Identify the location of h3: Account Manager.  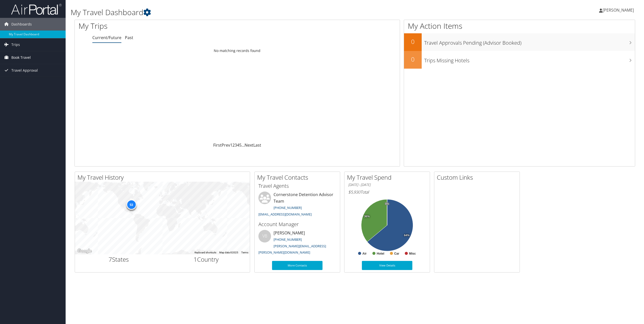
(298, 224).